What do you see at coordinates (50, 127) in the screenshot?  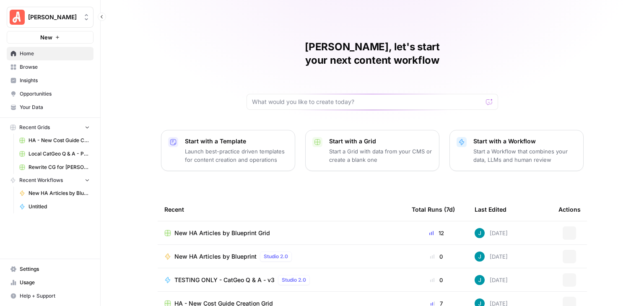 I see `button: Recent Grids` at bounding box center [50, 127].